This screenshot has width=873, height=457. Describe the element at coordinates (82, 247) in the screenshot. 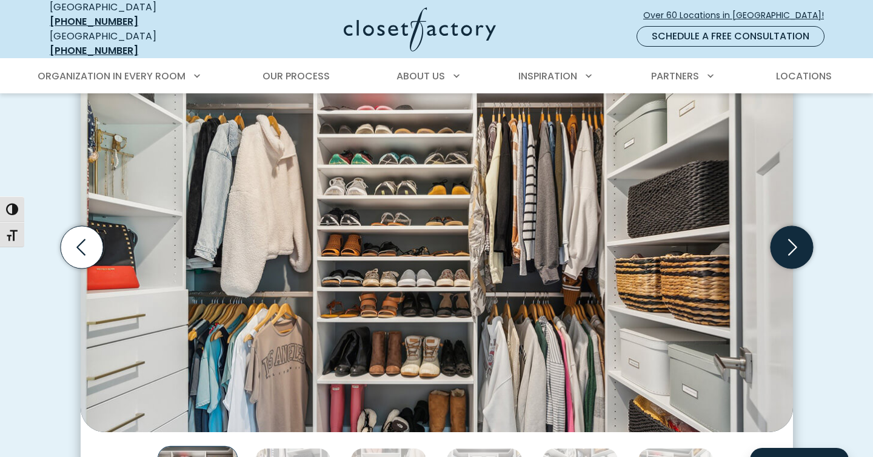

I see `button: Previous slide` at that location.